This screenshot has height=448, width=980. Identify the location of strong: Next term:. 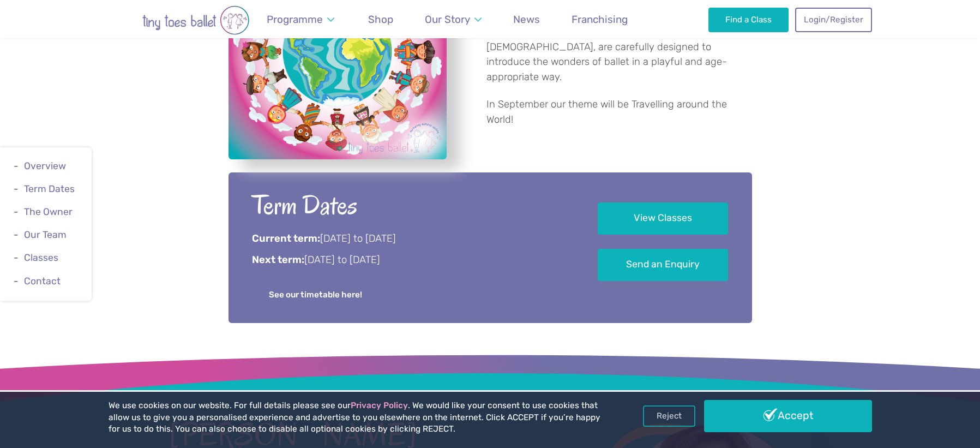
(278, 260).